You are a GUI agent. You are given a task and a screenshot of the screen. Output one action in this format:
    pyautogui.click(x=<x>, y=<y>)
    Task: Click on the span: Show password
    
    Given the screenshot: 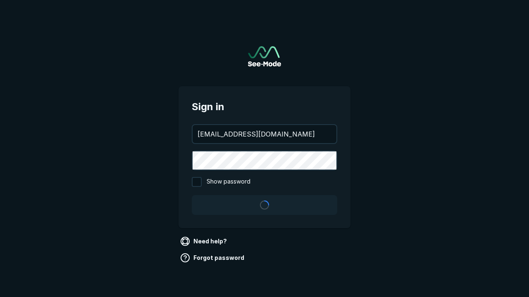 What is the action you would take?
    pyautogui.click(x=228, y=182)
    